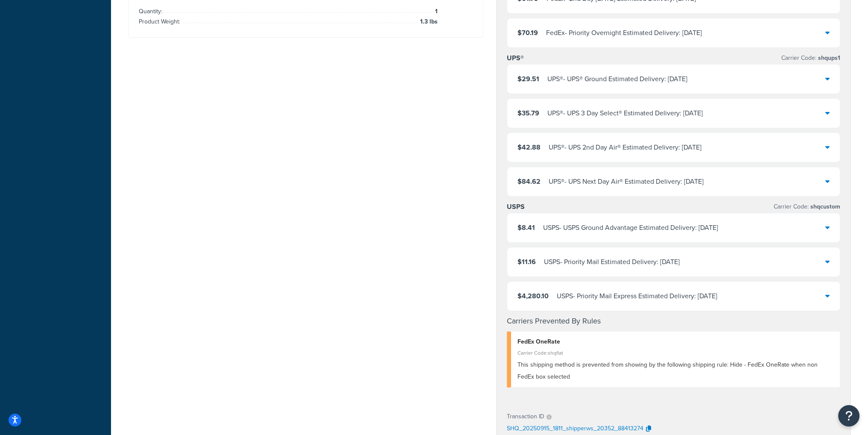  What do you see at coordinates (516, 207) in the screenshot?
I see `h3: USPS` at bounding box center [516, 207].